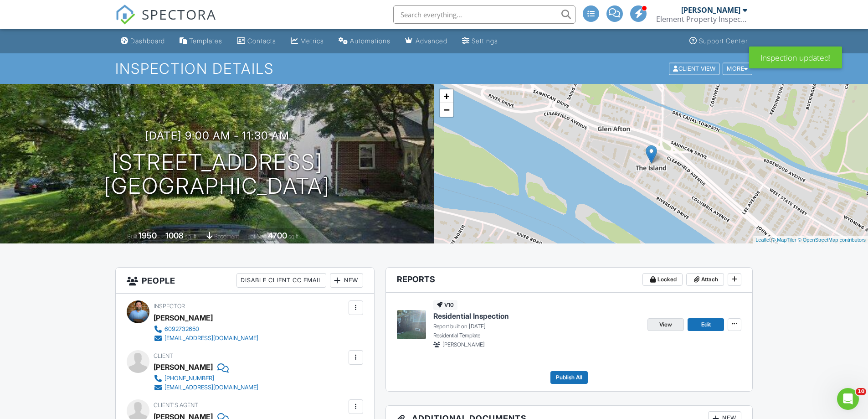 The height and width of the screenshot is (419, 868). Describe the element at coordinates (206, 41) in the screenshot. I see `div: Templates` at that location.